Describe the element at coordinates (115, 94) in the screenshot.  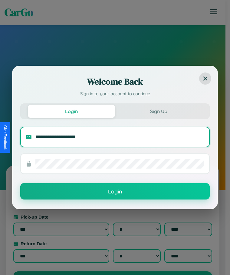
I see `p: Sign in to your account to continue` at that location.